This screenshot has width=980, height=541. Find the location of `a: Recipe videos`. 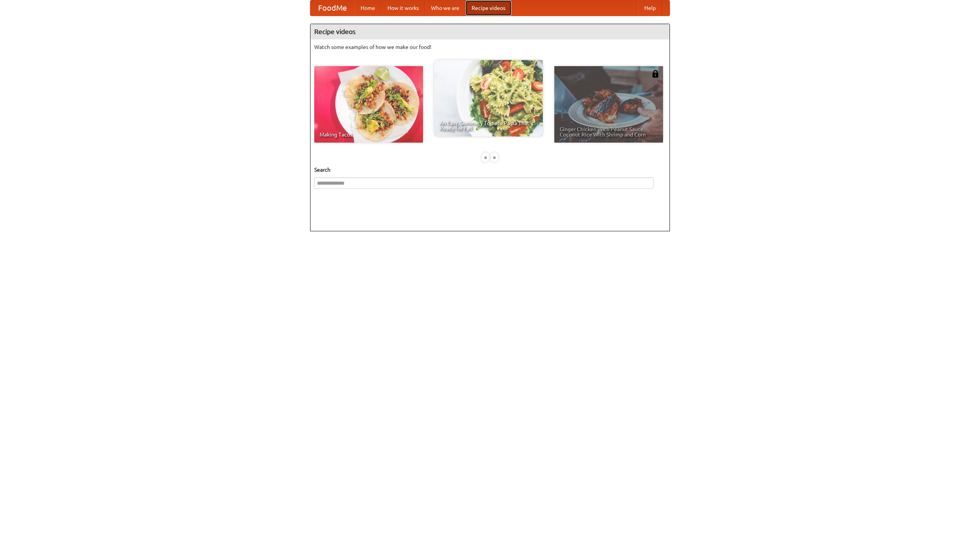

a: Recipe videos is located at coordinates (489, 8).